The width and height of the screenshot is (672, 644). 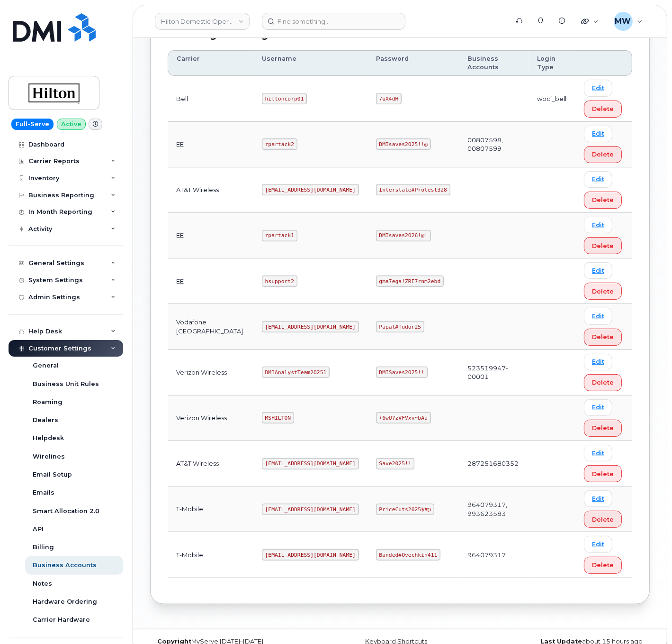 What do you see at coordinates (493, 63) in the screenshot?
I see `th: Business Accounts` at bounding box center [493, 63].